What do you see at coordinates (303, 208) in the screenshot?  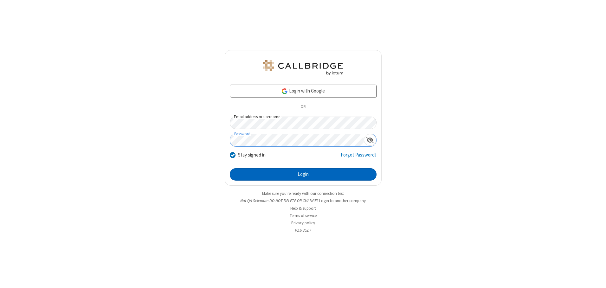 I see `a: Help & support` at bounding box center [303, 208].